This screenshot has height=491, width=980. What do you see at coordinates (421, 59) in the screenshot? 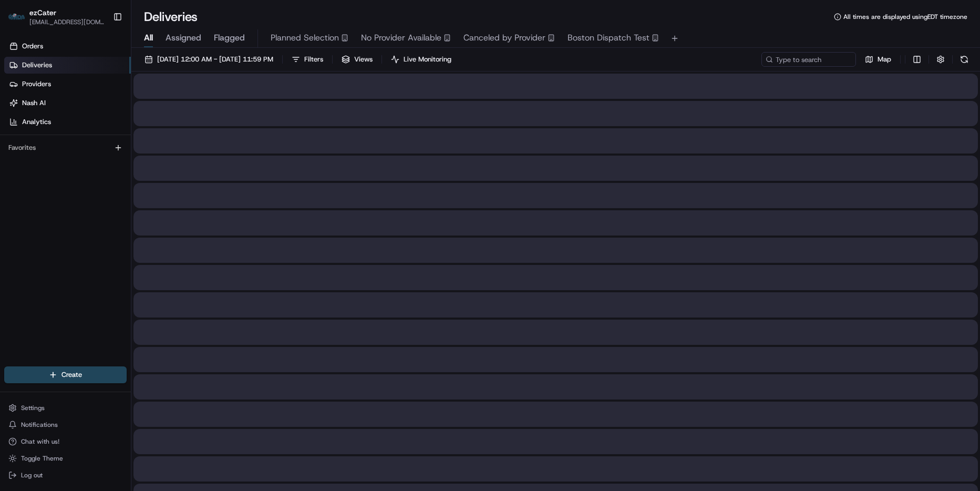
I see `button: Live Monitoring` at bounding box center [421, 59].